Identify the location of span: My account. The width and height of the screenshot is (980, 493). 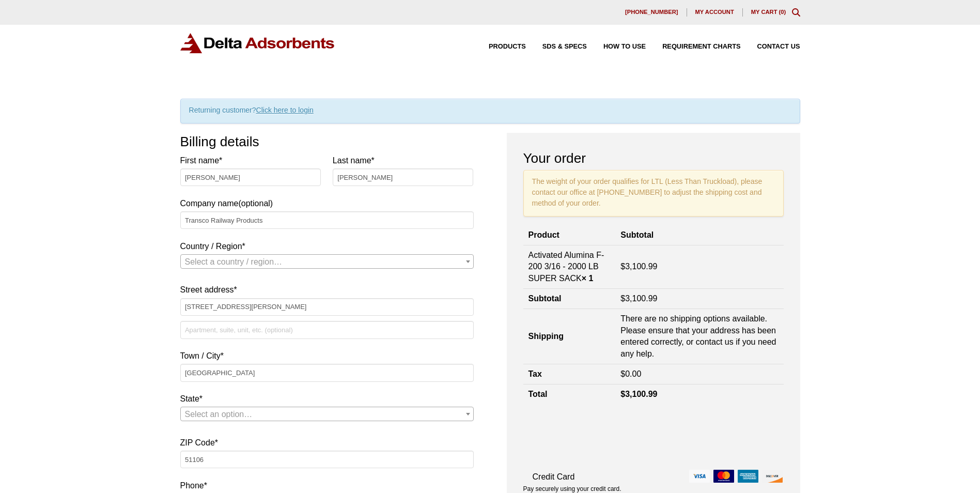
(715, 12).